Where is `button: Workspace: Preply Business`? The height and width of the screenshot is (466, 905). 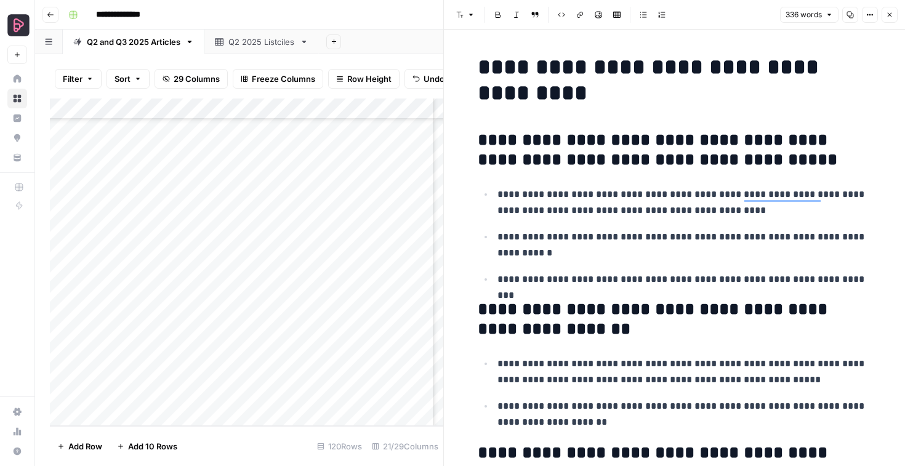 button: Workspace: Preply Business is located at coordinates (17, 25).